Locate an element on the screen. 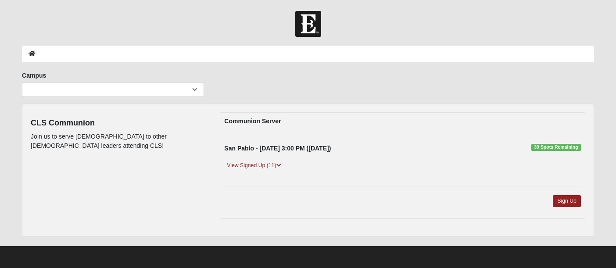  img: Church of Eleven22 Logo is located at coordinates (308, 24).